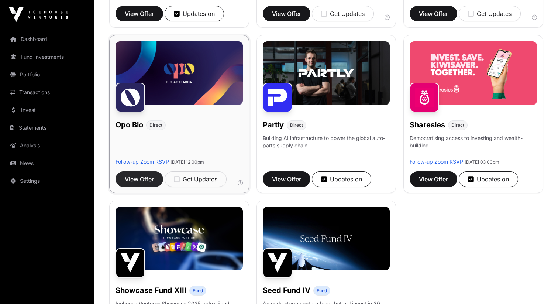 The height and width of the screenshot is (304, 558). What do you see at coordinates (129, 125) in the screenshot?
I see `h1: Opo Bio` at bounding box center [129, 125].